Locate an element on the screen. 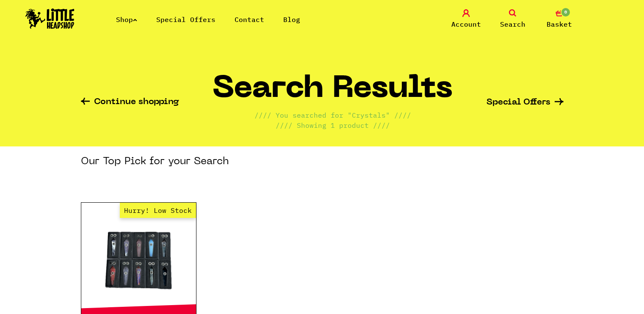 This screenshot has width=644, height=314. a: Continue shopping is located at coordinates (130, 102).